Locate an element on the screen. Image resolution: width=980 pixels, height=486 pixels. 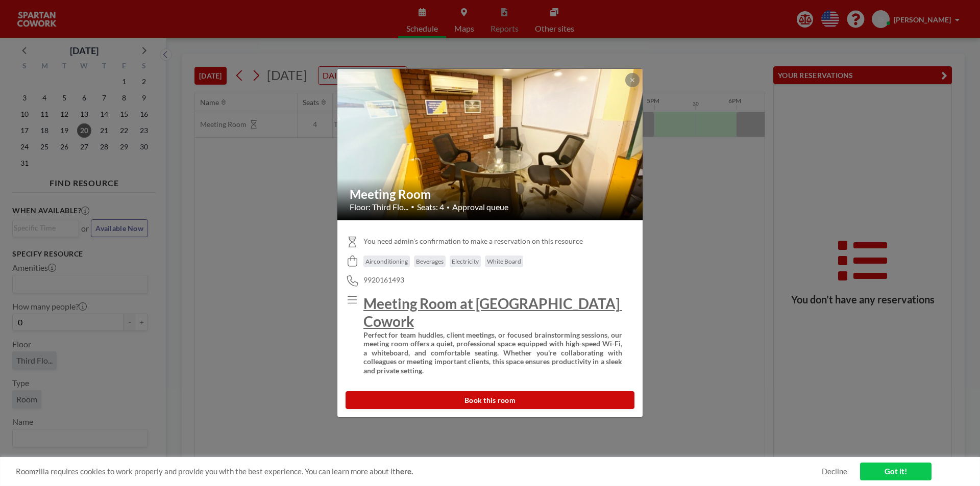
span: Roomzilla requires cookies to work properly and provide you with the best experience. You can lea... is located at coordinates (419, 471).